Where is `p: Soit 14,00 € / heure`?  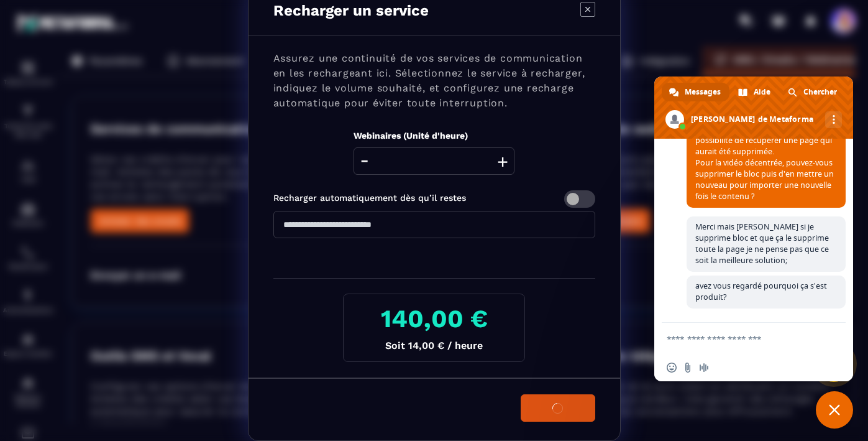
p: Soit 14,00 € / heure is located at coordinates (434, 345).